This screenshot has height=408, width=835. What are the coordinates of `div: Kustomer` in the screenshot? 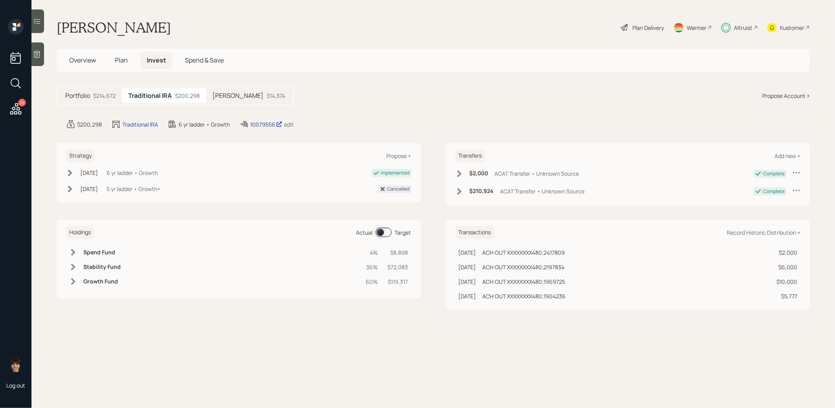 It's located at (792, 28).